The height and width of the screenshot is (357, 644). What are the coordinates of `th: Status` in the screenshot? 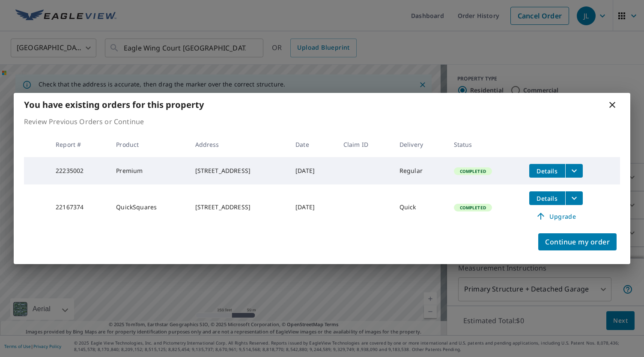 It's located at (484, 144).